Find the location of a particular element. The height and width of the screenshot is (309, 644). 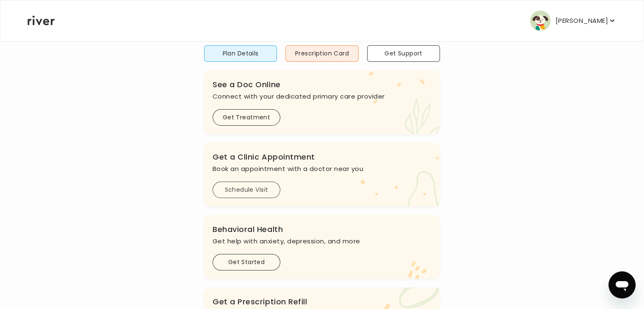

p: Connect with your dedicated primary care provider is located at coordinates (322, 97).